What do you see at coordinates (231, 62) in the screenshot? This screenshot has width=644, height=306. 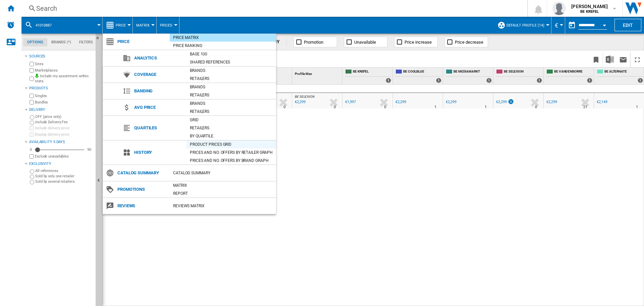 I see `div: Shared references` at bounding box center [231, 62].